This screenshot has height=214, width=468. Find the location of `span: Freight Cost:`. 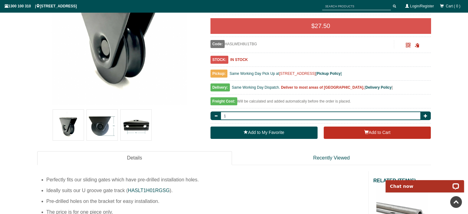

span: Freight Cost: is located at coordinates (224, 101).